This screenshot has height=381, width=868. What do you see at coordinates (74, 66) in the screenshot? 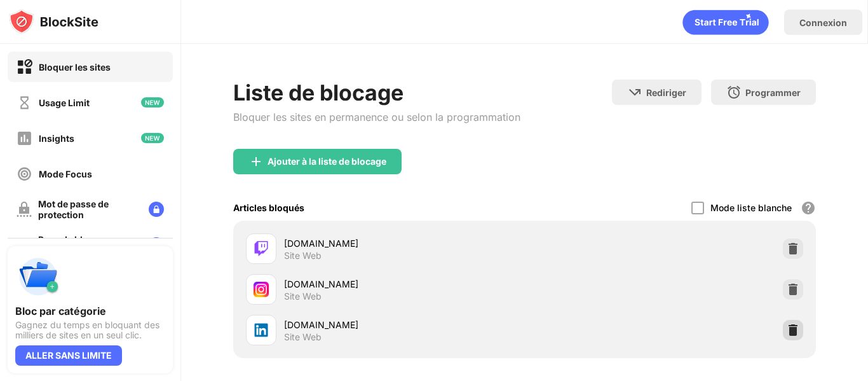
I see `div: Bloquer les sites` at bounding box center [74, 66].